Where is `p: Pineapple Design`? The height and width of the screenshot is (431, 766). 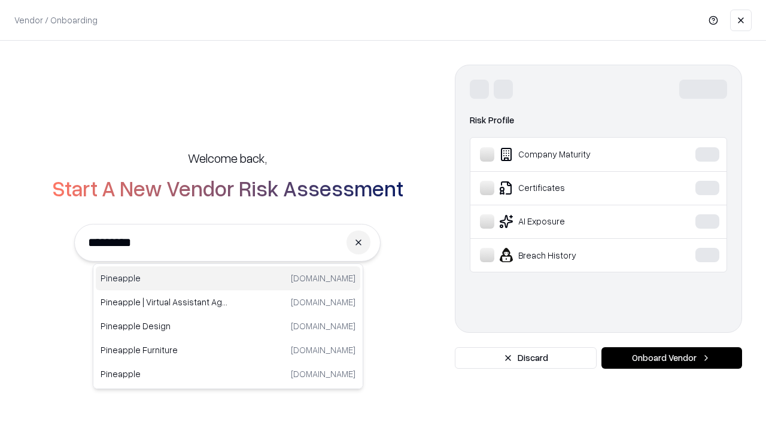
p: Pineapple Design is located at coordinates (164, 326).